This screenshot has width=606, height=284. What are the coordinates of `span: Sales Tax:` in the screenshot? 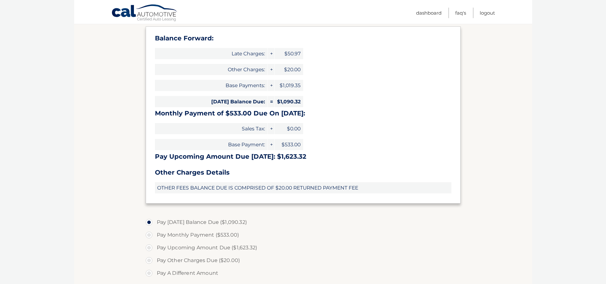 It's located at (211, 129).